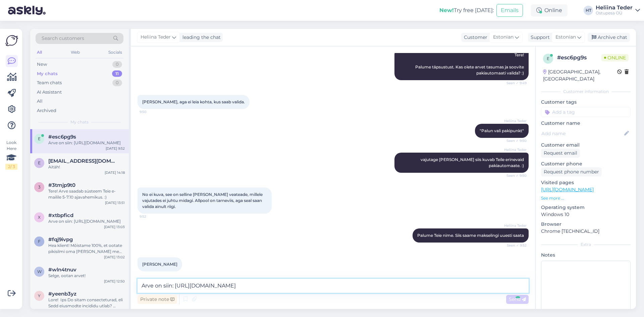 Image resolution: width=644 pixels, height=317 pixels. I want to click on p: Customer name, so click(586, 123).